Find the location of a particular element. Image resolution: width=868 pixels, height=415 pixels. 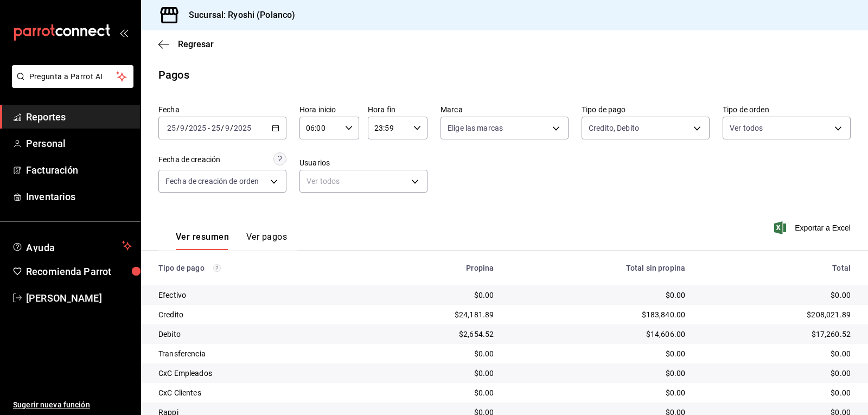

label: Tipo de pago is located at coordinates (646, 110).